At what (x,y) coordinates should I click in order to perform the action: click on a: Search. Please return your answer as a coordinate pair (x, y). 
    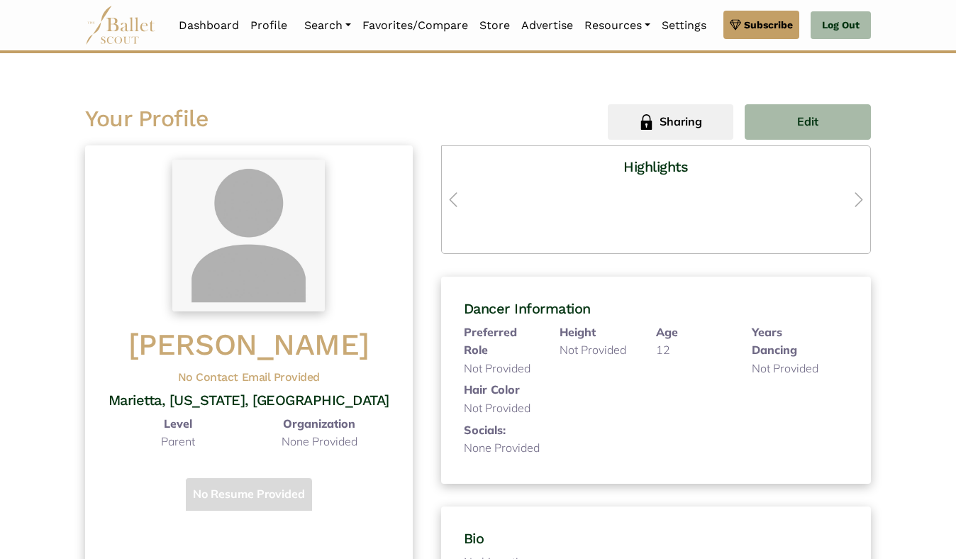
    Looking at the image, I should click on (328, 26).